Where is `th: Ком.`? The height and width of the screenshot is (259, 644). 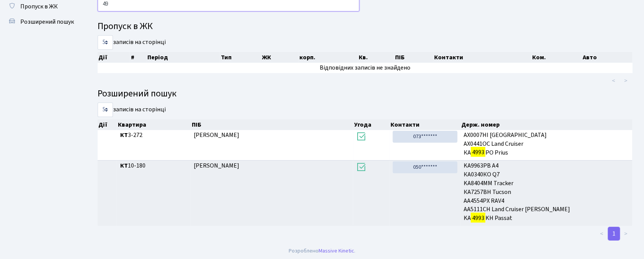
th: Ком. is located at coordinates (556, 57).